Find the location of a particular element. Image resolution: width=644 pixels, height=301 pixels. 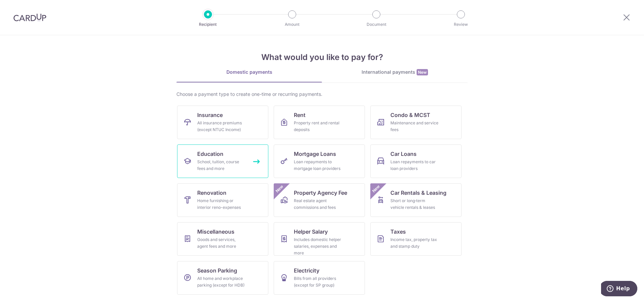

div: Bills from all providers (except for SP group) is located at coordinates (318, 282).